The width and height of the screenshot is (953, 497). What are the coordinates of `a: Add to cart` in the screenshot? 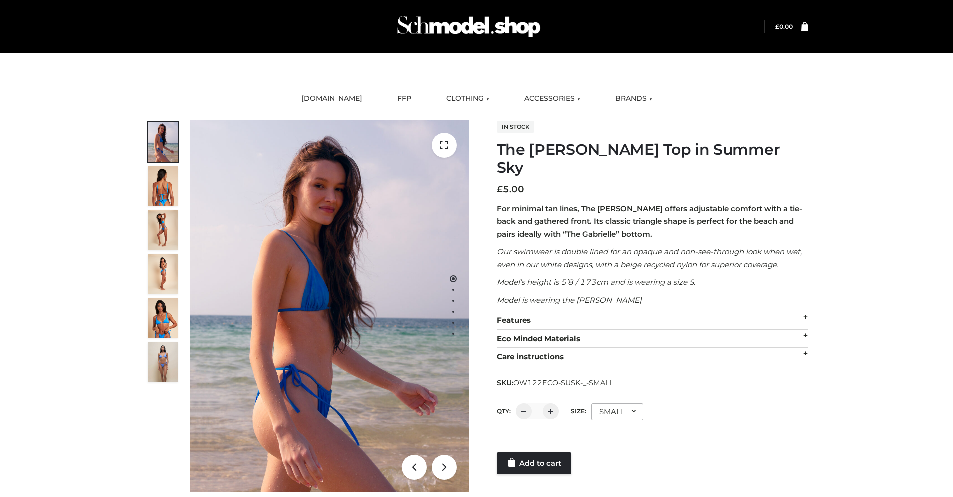 It's located at (534, 463).